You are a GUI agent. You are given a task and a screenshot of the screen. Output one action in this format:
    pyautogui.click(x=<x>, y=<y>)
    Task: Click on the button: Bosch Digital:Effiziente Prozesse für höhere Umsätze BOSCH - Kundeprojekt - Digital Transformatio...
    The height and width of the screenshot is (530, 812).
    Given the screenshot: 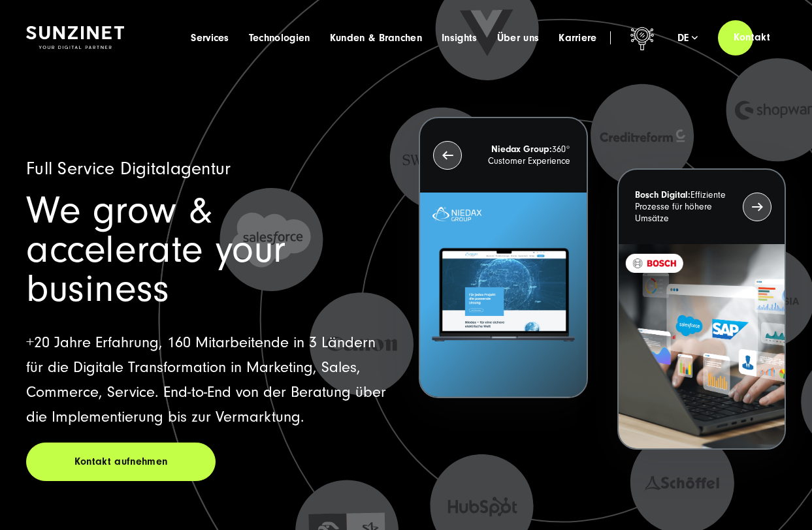 What is the action you would take?
    pyautogui.click(x=701, y=309)
    